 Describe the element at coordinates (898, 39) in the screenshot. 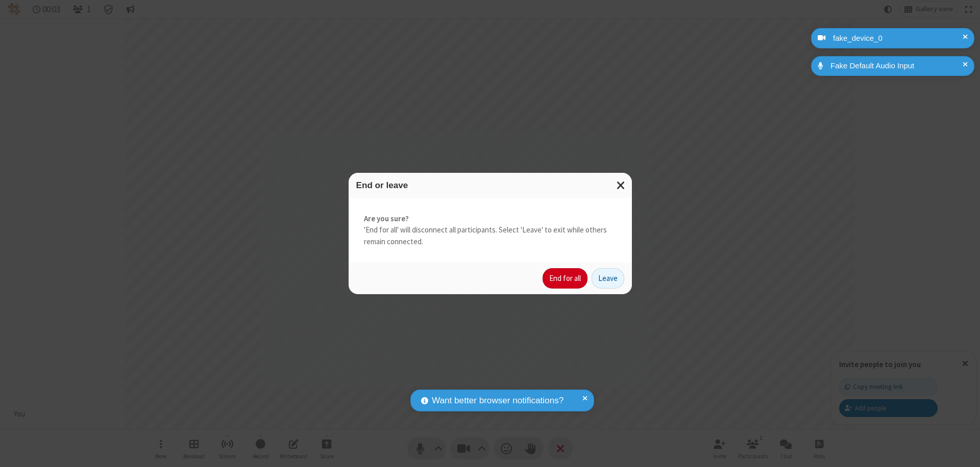

I see `div: fake_device_0` at that location.